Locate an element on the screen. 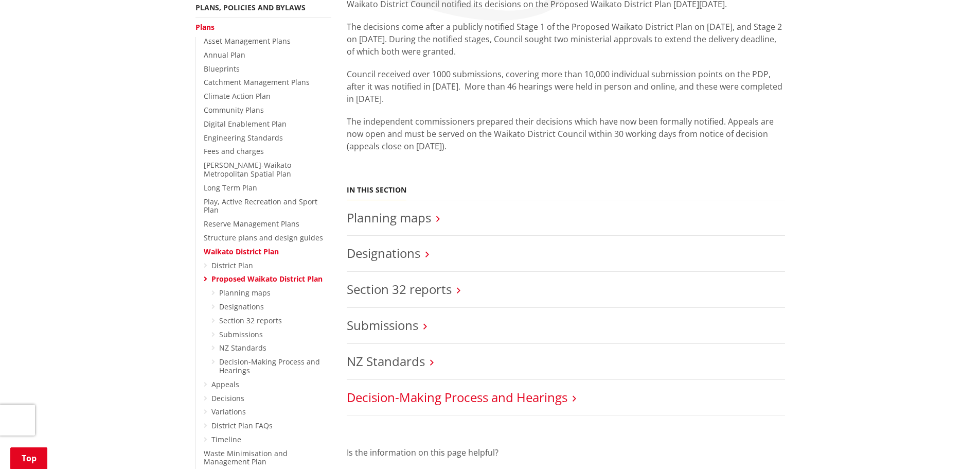  a: District Plan is located at coordinates (232, 265).